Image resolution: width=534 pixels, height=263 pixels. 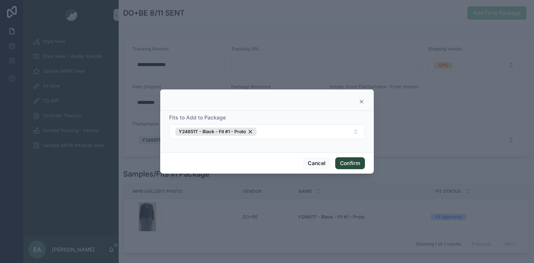 What do you see at coordinates (212, 132) in the screenshot?
I see `span: Y24851T - Black - Fit #1 - Proto` at bounding box center [212, 132].